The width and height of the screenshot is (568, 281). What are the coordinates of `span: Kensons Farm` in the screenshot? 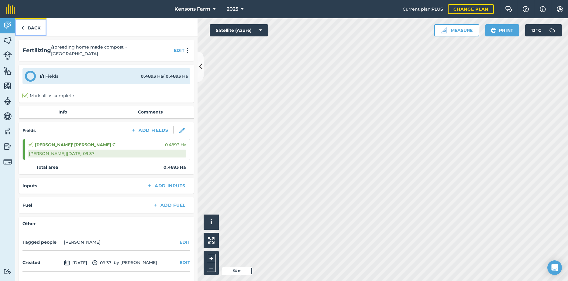 It's located at (192, 9).